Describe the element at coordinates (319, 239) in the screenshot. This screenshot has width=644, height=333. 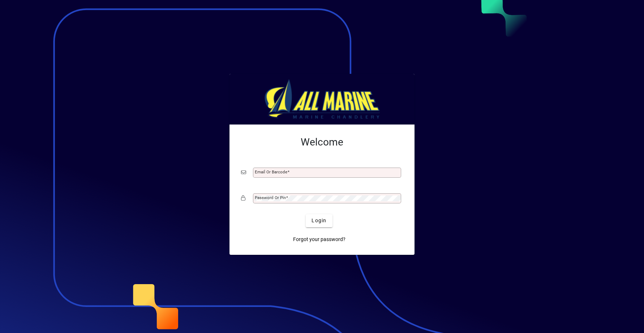
I see `span: Forgot your password?` at that location.